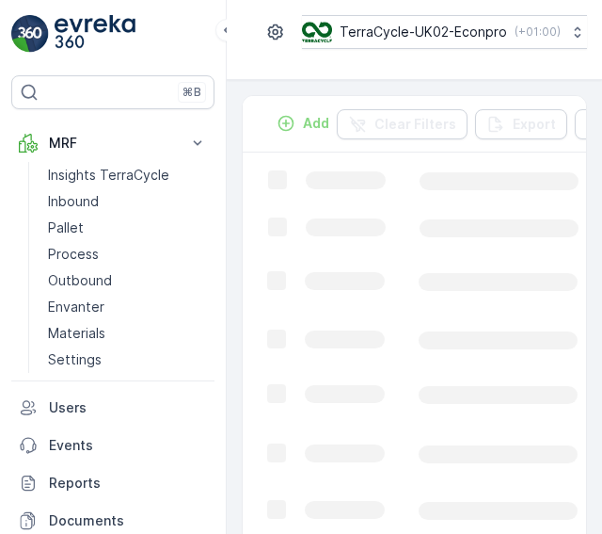 Image resolution: width=602 pixels, height=534 pixels. I want to click on p: Pallet, so click(66, 228).